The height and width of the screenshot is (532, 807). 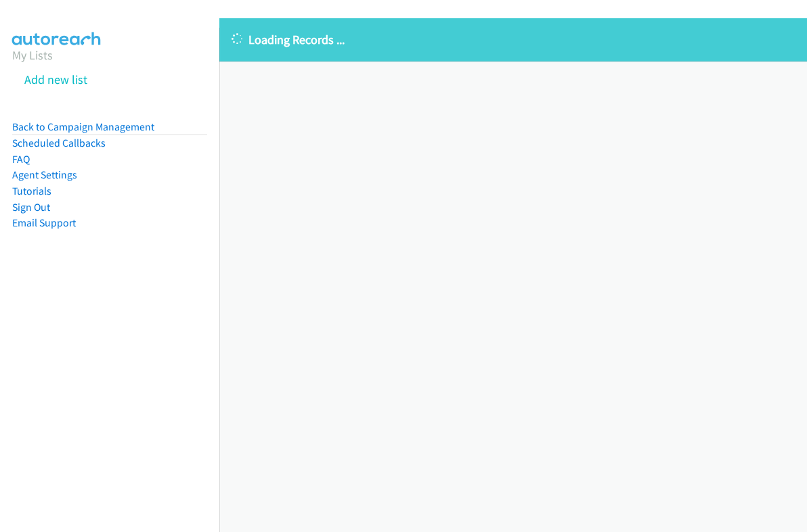 What do you see at coordinates (31, 207) in the screenshot?
I see `a: Sign Out` at bounding box center [31, 207].